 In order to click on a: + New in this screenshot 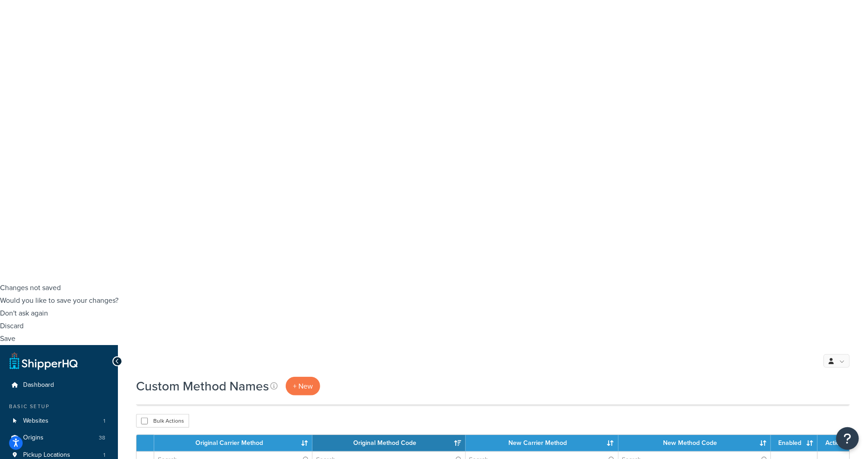, I will do `click(303, 386)`.